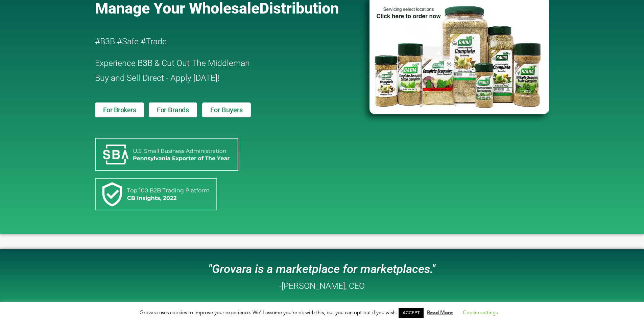 The height and width of the screenshot is (324, 644). What do you see at coordinates (440, 312) in the screenshot?
I see `a: Read More` at bounding box center [440, 312].